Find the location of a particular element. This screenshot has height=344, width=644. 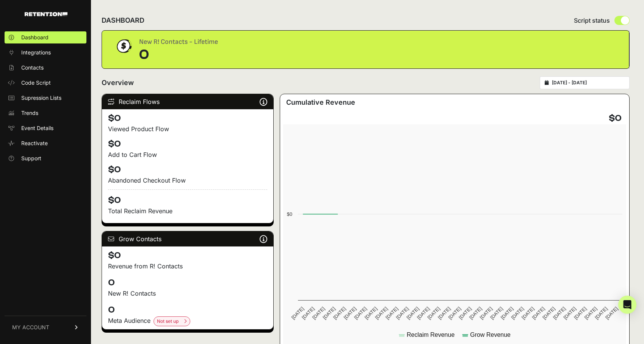

span: MY ACCOUNT is located at coordinates (31, 328).